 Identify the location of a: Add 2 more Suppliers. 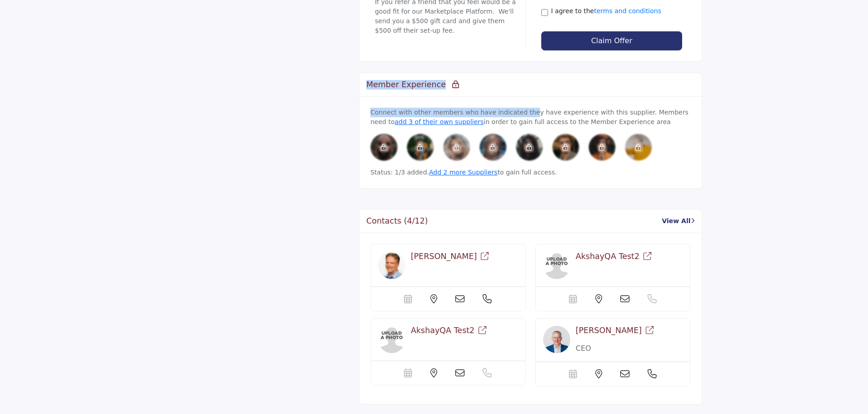
(463, 172).